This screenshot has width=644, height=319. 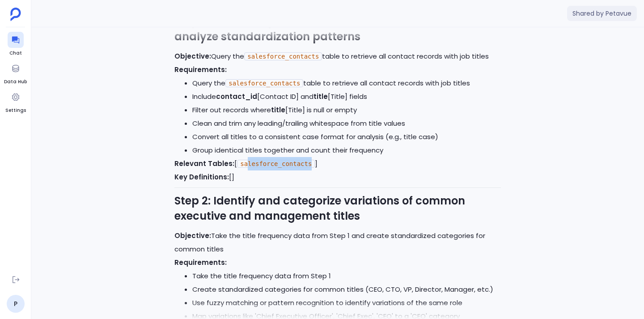 I want to click on span: Shared by Petavue, so click(x=602, y=13).